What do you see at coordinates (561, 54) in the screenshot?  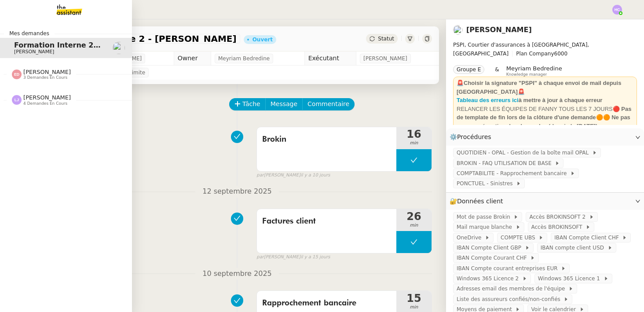 I see `span: 6000` at bounding box center [561, 54].